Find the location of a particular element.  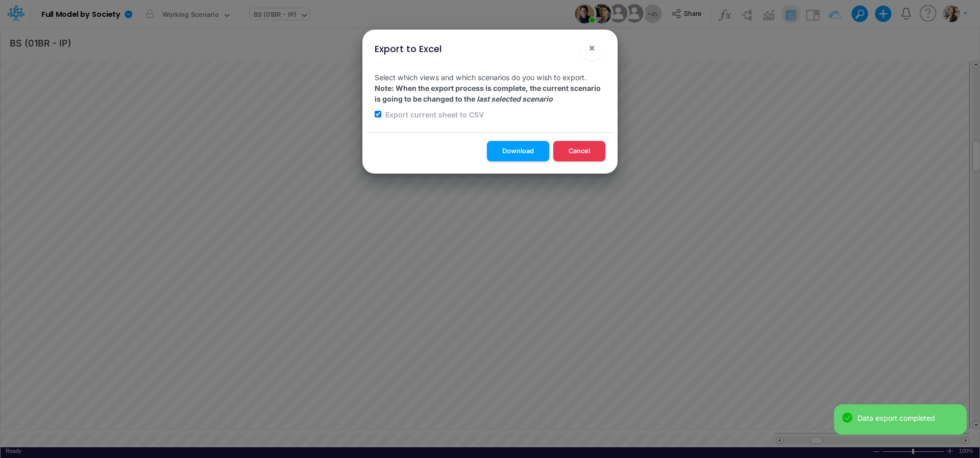

em: last selected scenario is located at coordinates (515, 98).